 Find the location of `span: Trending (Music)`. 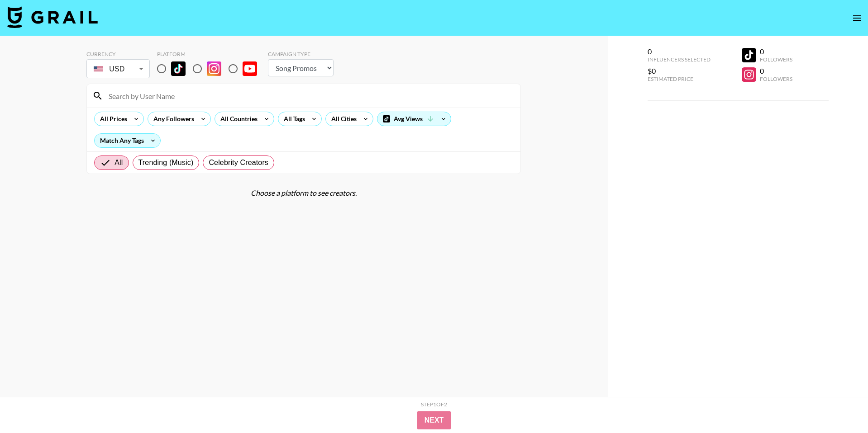

span: Trending (Music) is located at coordinates (166, 163).